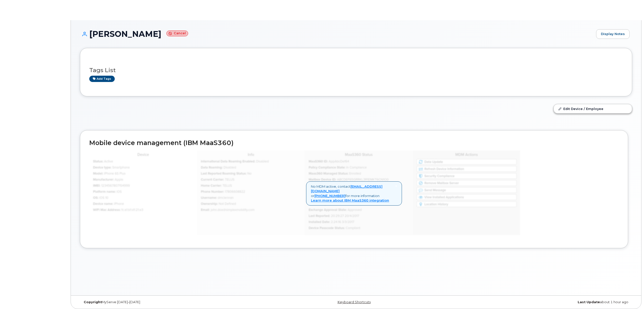  What do you see at coordinates (396, 186) in the screenshot?
I see `a: Close` at bounding box center [396, 186].